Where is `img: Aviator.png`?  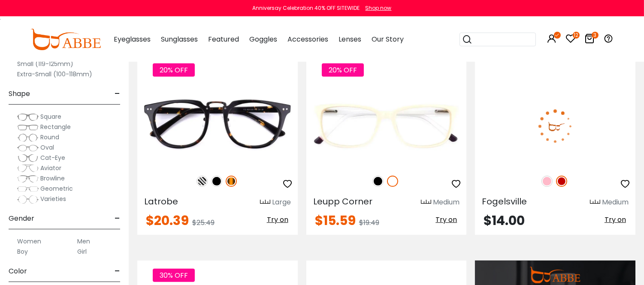
img: Aviator.png is located at coordinates (28, 168).